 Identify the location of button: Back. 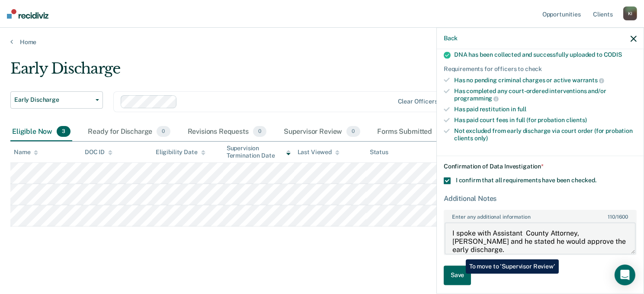
(451, 38).